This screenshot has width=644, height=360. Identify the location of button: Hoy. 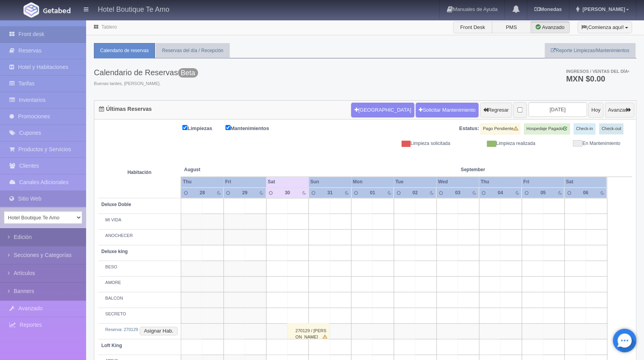
(596, 110).